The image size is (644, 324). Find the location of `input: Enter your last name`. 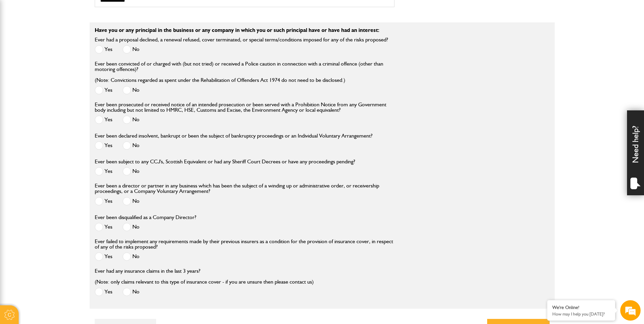

input: Enter your last name is located at coordinates (67, 70).